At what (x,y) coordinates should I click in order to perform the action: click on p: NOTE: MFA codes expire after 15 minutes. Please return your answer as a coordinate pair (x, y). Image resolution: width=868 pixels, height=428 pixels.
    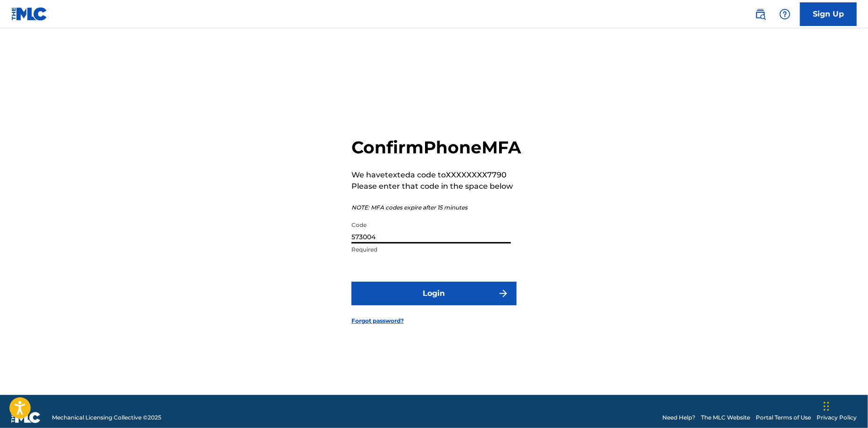
    Looking at the image, I should click on (436, 208).